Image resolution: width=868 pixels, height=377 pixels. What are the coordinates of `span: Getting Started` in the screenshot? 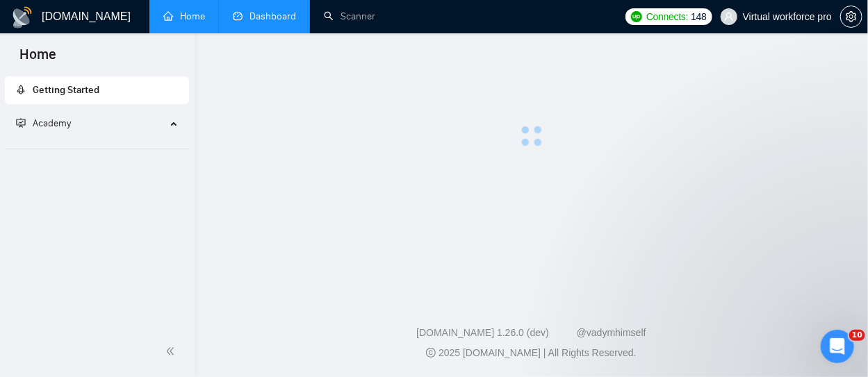 It's located at (66, 90).